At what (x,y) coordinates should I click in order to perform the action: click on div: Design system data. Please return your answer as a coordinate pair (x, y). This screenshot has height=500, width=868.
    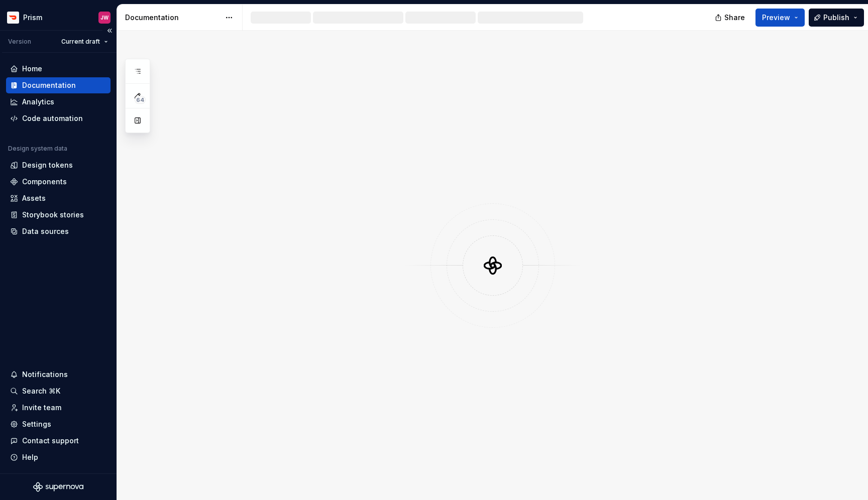
    Looking at the image, I should click on (38, 149).